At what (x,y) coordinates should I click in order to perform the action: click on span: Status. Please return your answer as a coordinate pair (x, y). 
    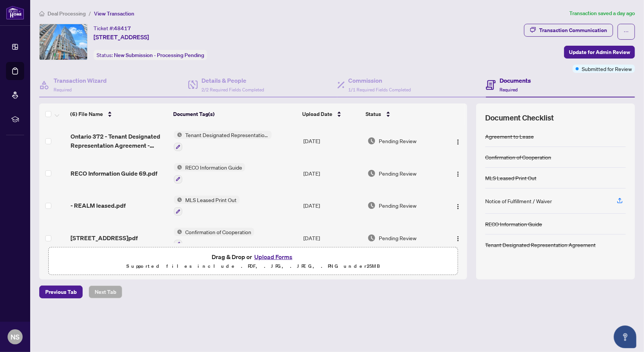
    Looking at the image, I should click on (373, 114).